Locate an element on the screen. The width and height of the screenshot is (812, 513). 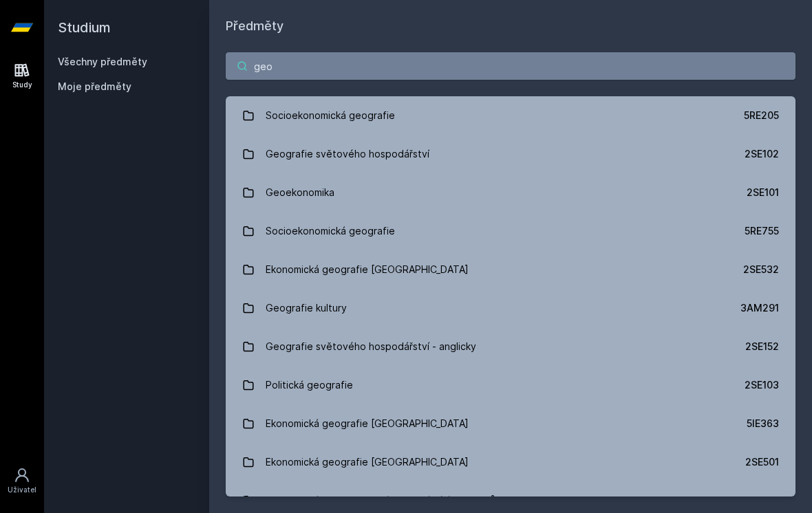
div: Geografie světového hospodářství is located at coordinates (348, 154).